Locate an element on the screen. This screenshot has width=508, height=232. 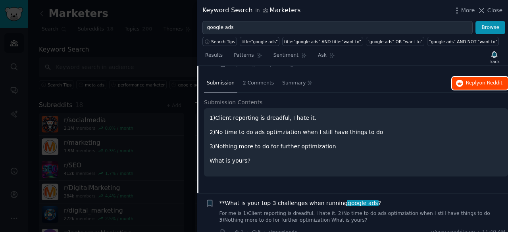
span: Close is located at coordinates (495, 10).